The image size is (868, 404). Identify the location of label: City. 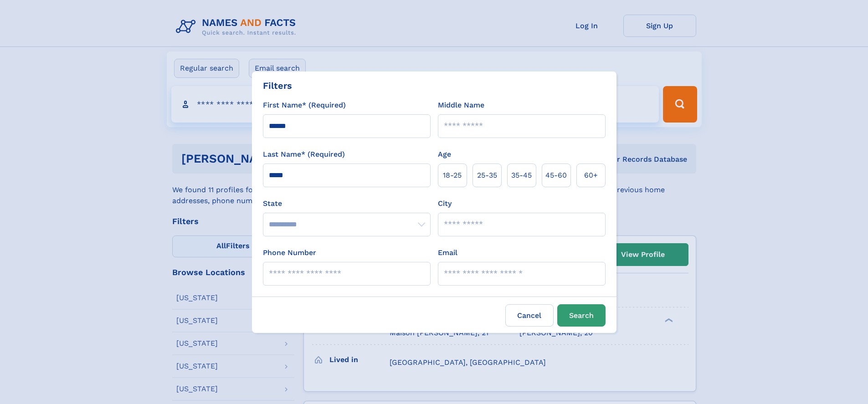
(444, 203).